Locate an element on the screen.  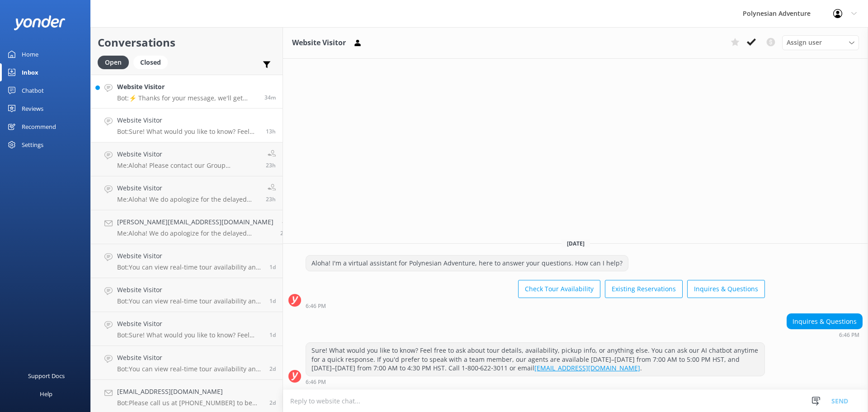
span: Sep 20 2025 03:49pm (UTC -10:00) Pacific/Honolulu is located at coordinates (272, 301).